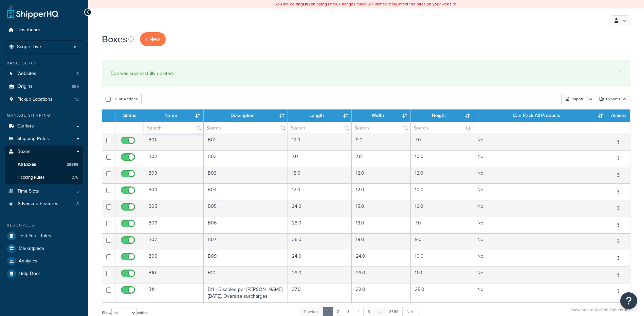 This screenshot has height=316, width=644. Describe the element at coordinates (44, 204) in the screenshot. I see `a: Advanced Features 8` at that location.